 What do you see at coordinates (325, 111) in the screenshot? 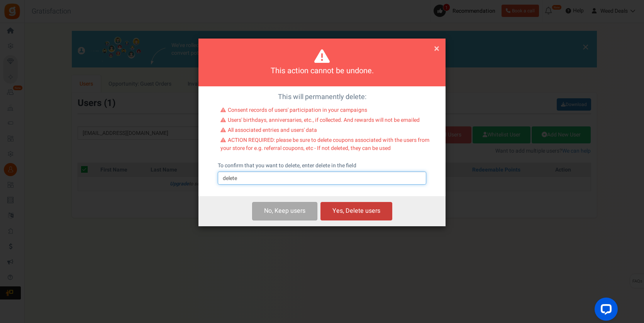
I see `li: Consent records of users' participation in your campaigns` at bounding box center [325, 111].